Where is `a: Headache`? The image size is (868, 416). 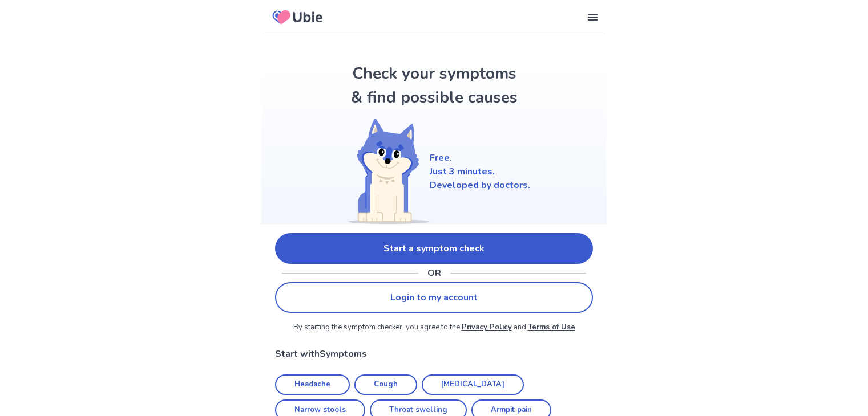
a: Headache is located at coordinates (312, 385).